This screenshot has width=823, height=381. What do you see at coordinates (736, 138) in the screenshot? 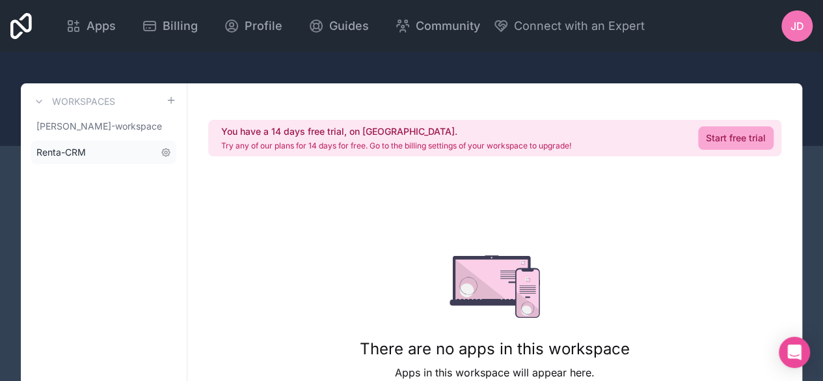
I see `a: Start free trial` at bounding box center [736, 138].